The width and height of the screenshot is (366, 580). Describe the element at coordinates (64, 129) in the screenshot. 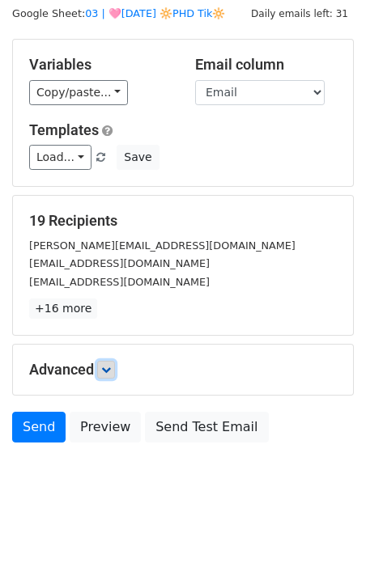

I see `a: Templates` at that location.